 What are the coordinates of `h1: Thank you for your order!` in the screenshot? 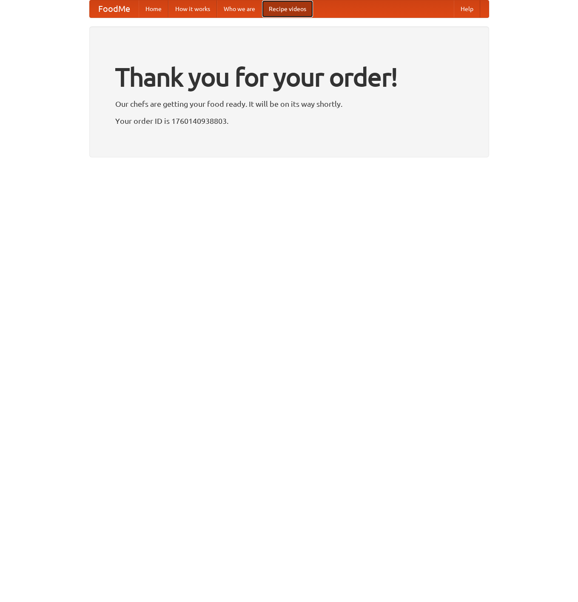 It's located at (289, 77).